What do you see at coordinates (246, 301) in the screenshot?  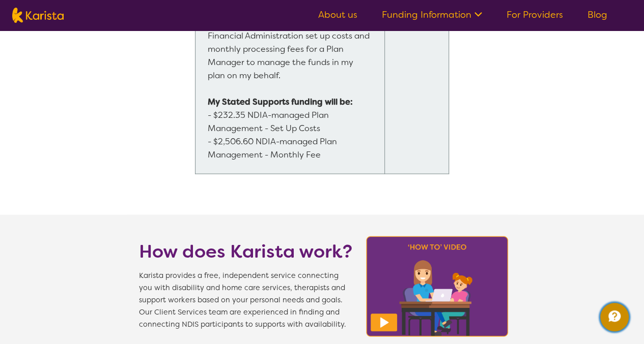 I see `span: Karista provides a free, independent service connecting you with disability and home care service...` at bounding box center [246, 301].